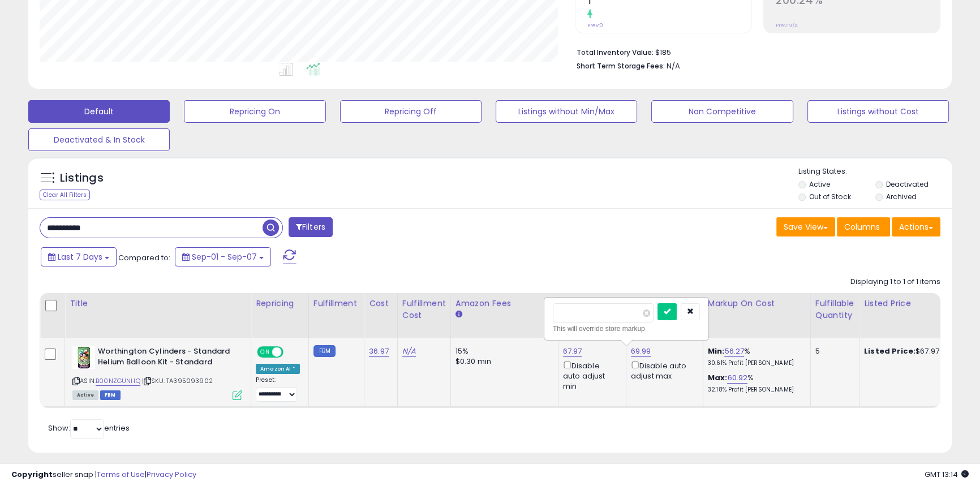 Image resolution: width=980 pixels, height=486 pixels. Describe the element at coordinates (378, 351) in the screenshot. I see `a: 36.97` at that location.